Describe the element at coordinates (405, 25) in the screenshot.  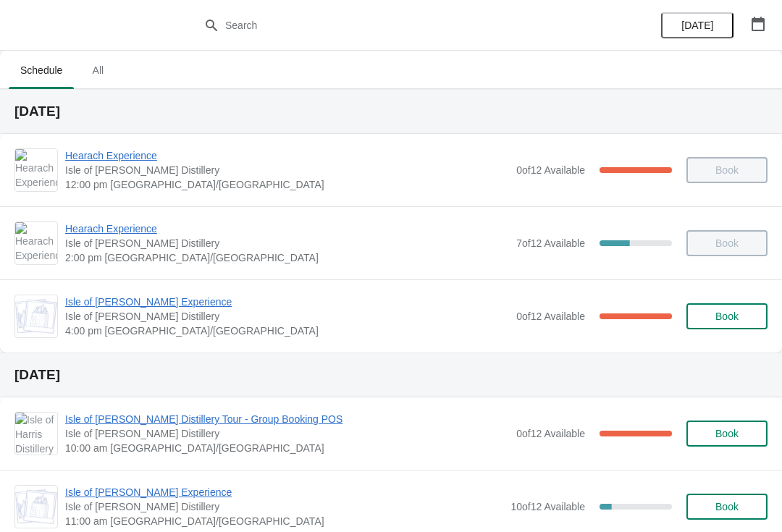
I see `input: Search` at that location.